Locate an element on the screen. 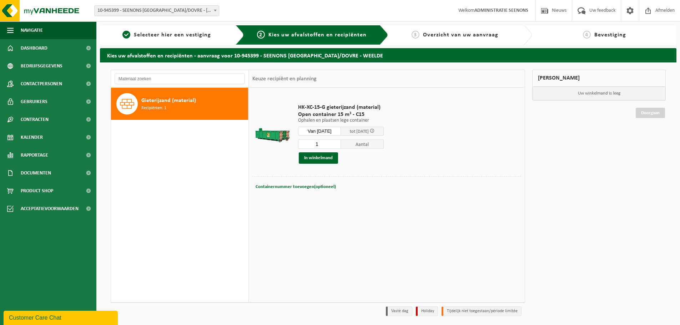 The height and width of the screenshot is (325, 680). button: In winkelmand is located at coordinates (318, 158).